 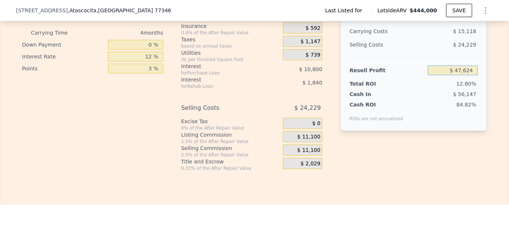 I want to click on span: $ 2,029, so click(x=310, y=164).